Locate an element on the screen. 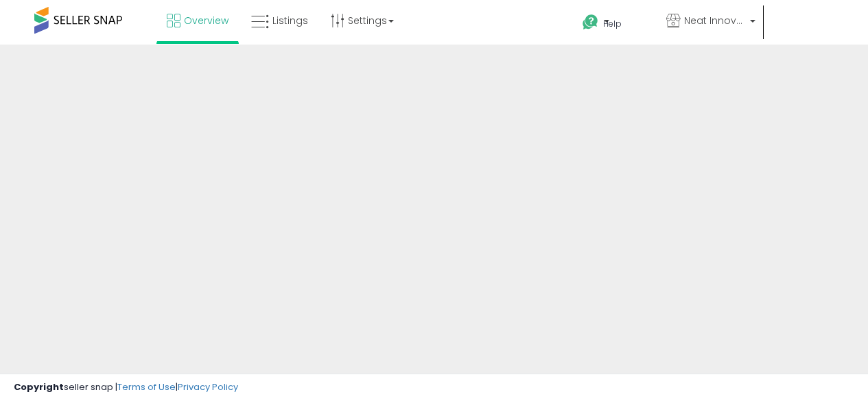 The image size is (868, 401). strong: Copyright is located at coordinates (38, 386).